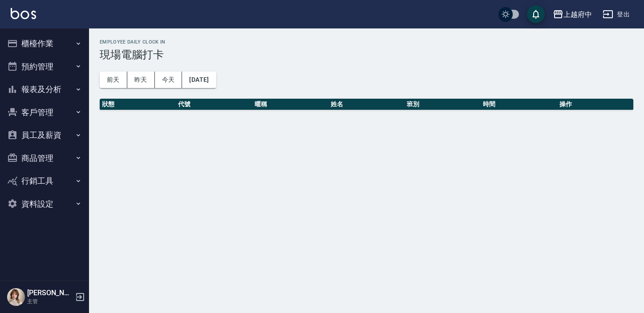  Describe the element at coordinates (44, 135) in the screenshot. I see `button: 員工及薪資` at that location.